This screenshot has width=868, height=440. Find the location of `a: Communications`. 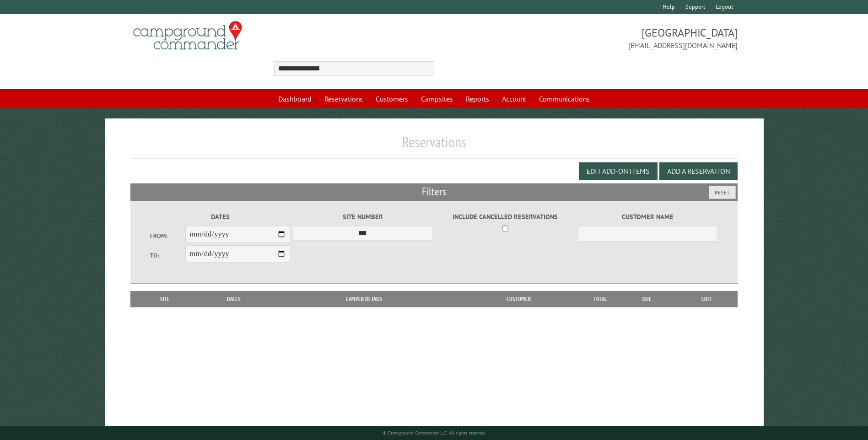

a: Communications is located at coordinates (565, 99).